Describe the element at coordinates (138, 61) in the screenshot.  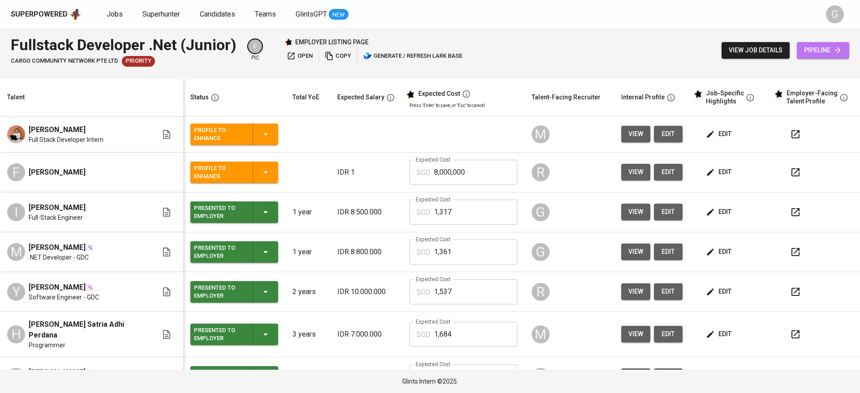
I see `span: Priority` at that location.